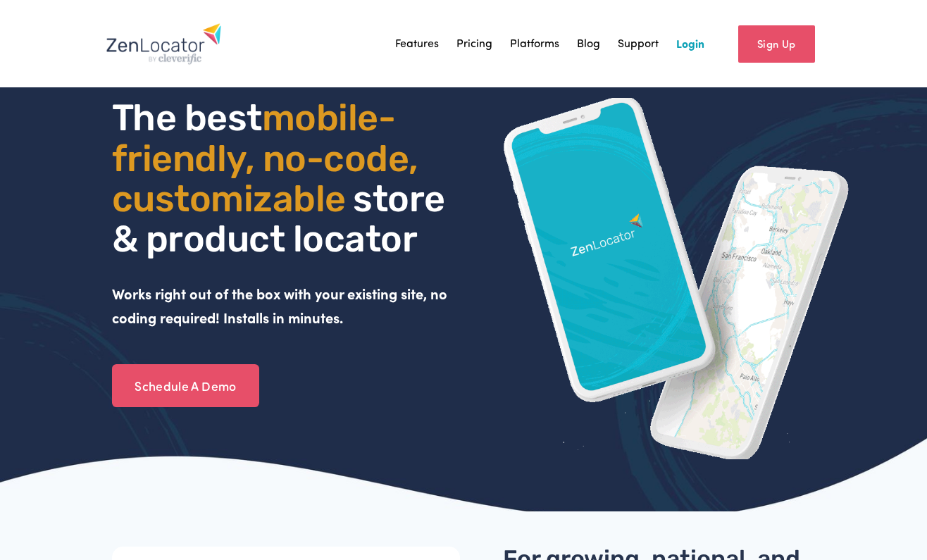 The height and width of the screenshot is (560, 927). I want to click on a: Schedule A Demo, so click(185, 386).